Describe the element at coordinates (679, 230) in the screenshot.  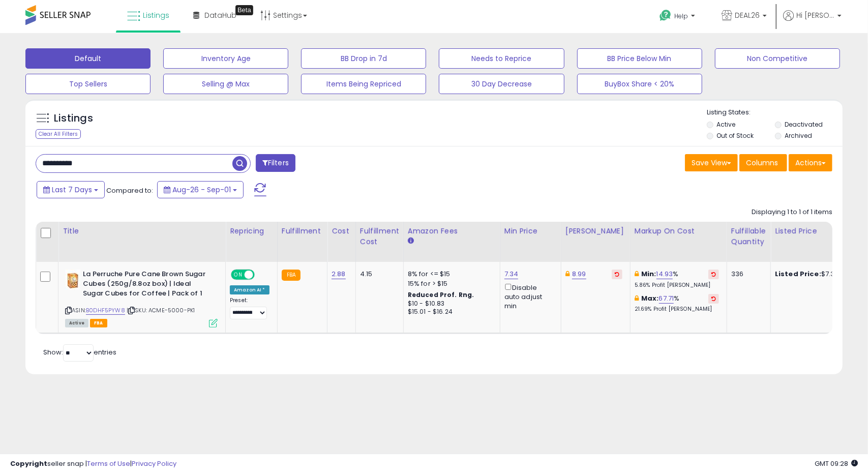
I see `div: Markup on Cost` at that location.